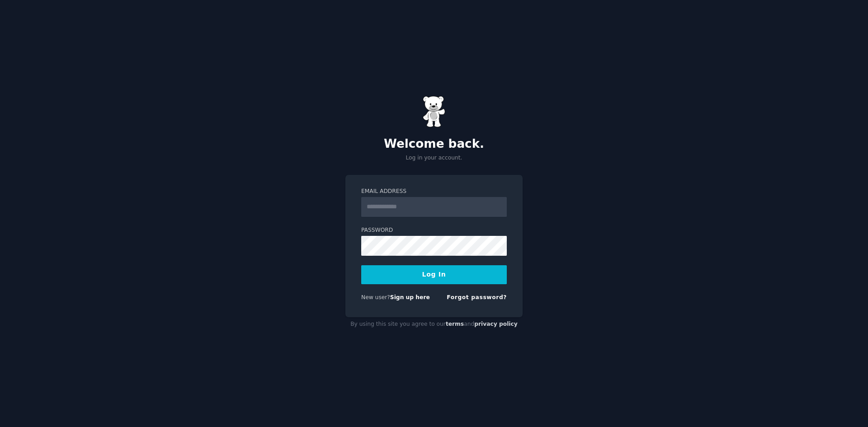 The height and width of the screenshot is (427, 868). Describe the element at coordinates (434, 231) in the screenshot. I see `label: Password` at that location.